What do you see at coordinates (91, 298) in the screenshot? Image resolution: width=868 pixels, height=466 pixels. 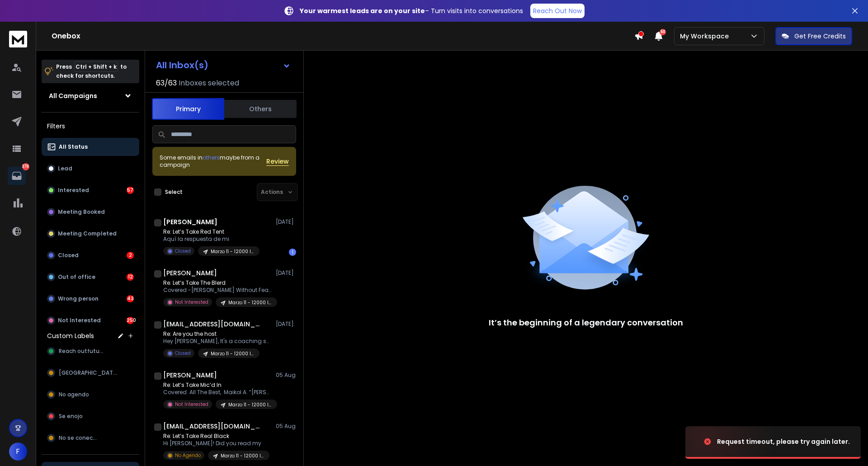 I see `button: Wrong person43` at bounding box center [91, 298].